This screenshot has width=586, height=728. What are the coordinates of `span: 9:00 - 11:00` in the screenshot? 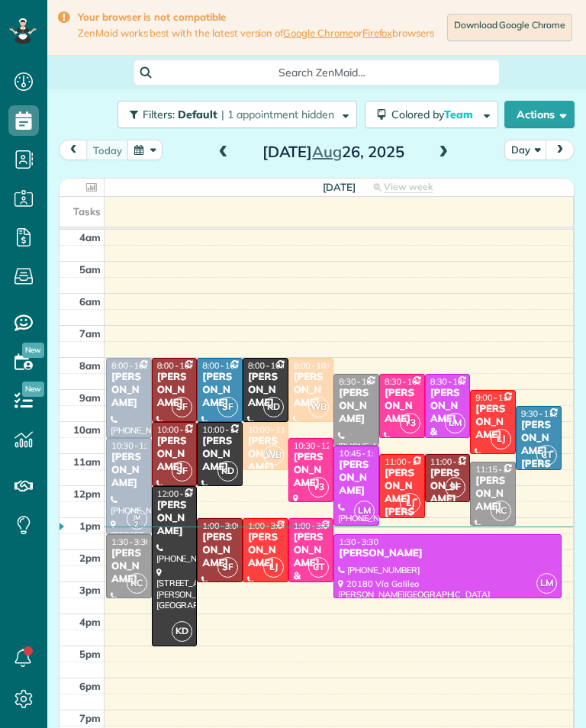 It's located at (497, 397).